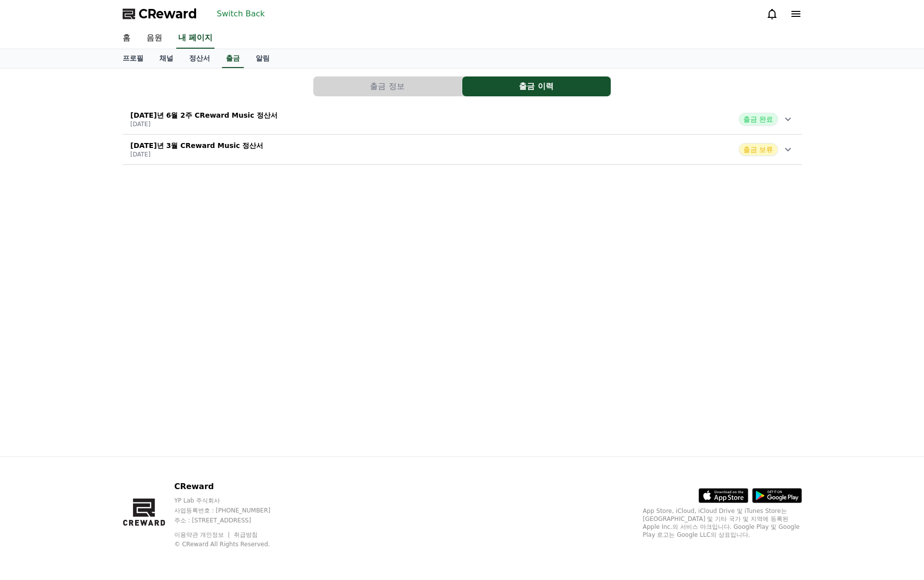 Image resolution: width=924 pixels, height=580 pixels. Describe the element at coordinates (246, 535) in the screenshot. I see `a: 취급방침` at that location.